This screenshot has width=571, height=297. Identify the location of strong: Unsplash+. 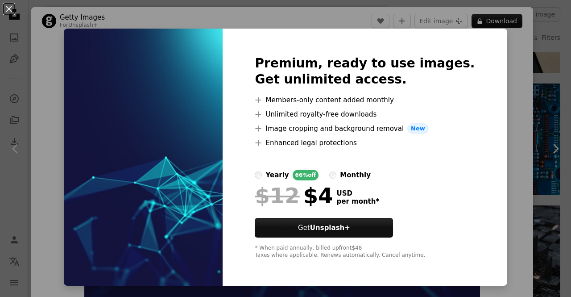
(330, 228).